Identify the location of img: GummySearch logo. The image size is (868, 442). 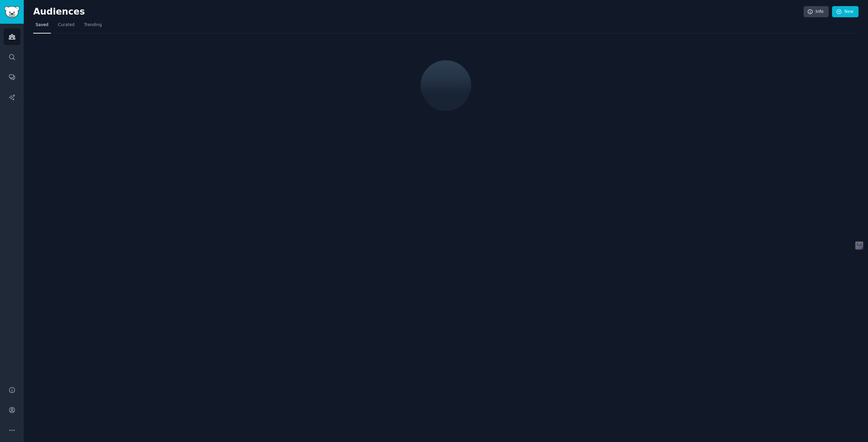
(12, 12).